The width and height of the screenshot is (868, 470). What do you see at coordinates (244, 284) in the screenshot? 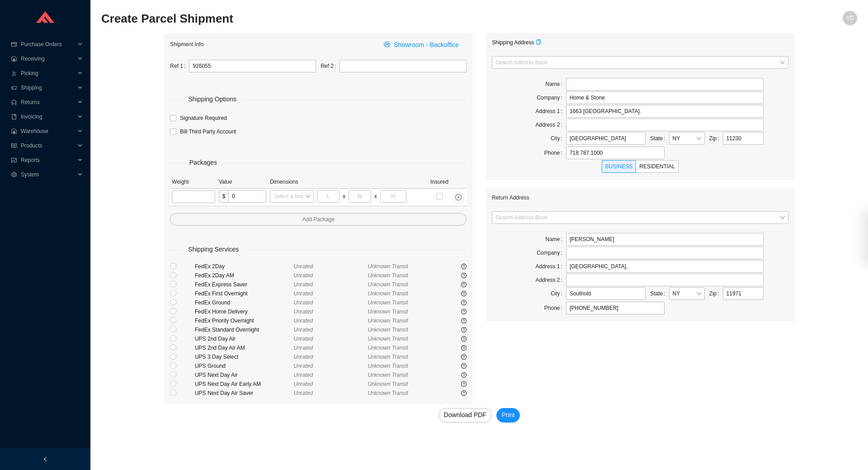
I see `div: FedEx Express Saver` at bounding box center [244, 284].